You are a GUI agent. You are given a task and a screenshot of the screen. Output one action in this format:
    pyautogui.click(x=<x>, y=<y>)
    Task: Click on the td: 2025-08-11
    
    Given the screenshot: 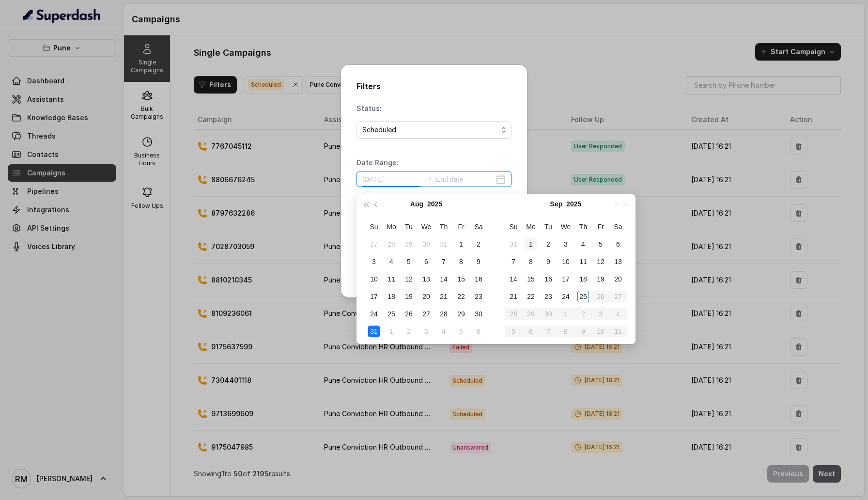 What is the action you would take?
    pyautogui.click(x=392, y=279)
    